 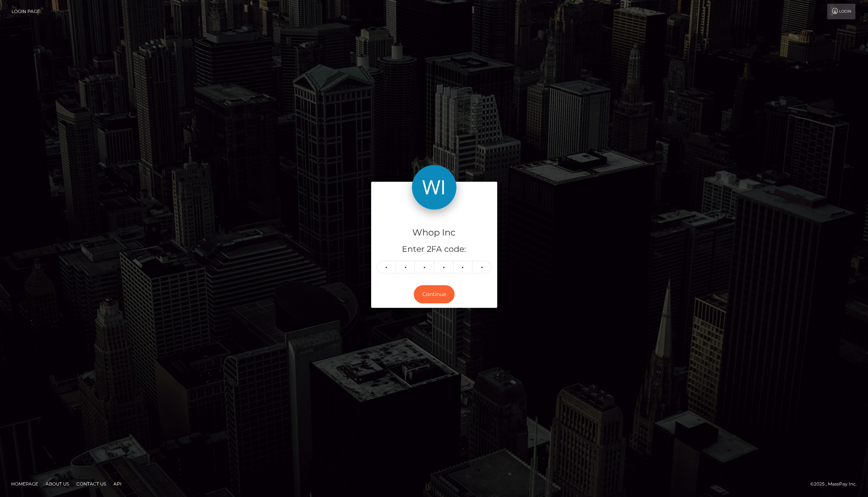 I want to click on a: Contact Us, so click(x=91, y=484).